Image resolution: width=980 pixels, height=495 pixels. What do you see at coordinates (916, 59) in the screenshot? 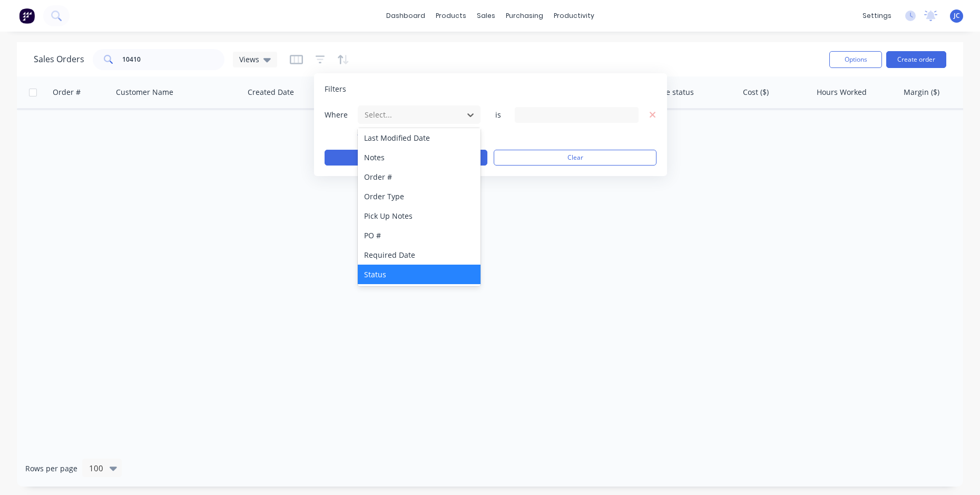
I see `button: Create order` at bounding box center [916, 59].